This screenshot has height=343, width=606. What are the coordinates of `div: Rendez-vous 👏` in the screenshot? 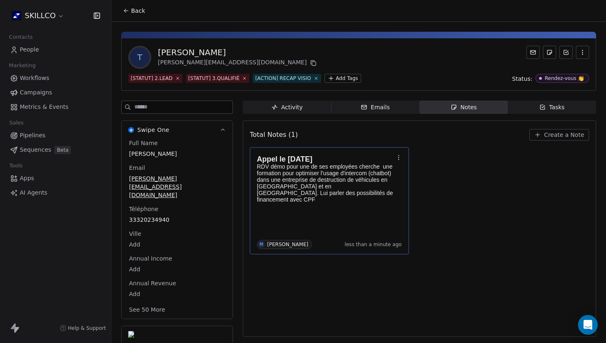 It's located at (565, 78).